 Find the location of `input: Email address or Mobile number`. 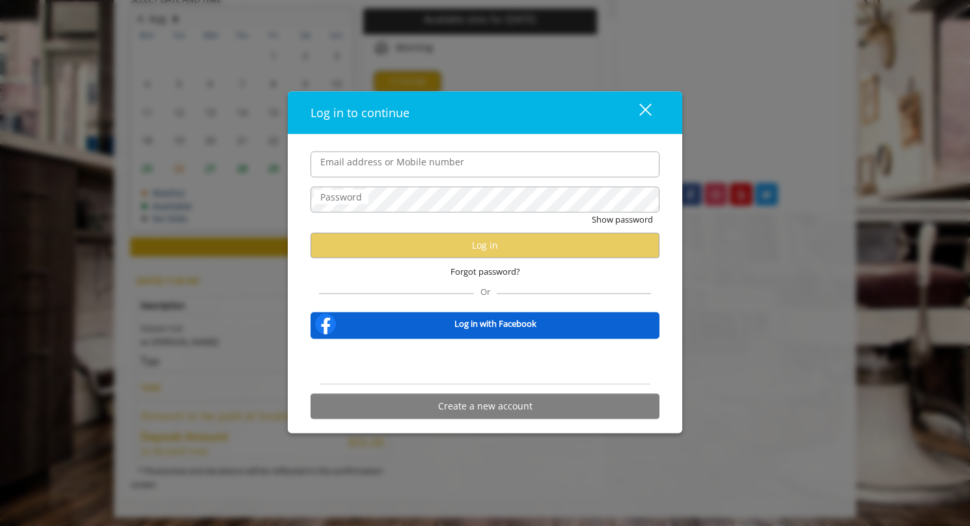

input: Email address or Mobile number is located at coordinates (485, 164).